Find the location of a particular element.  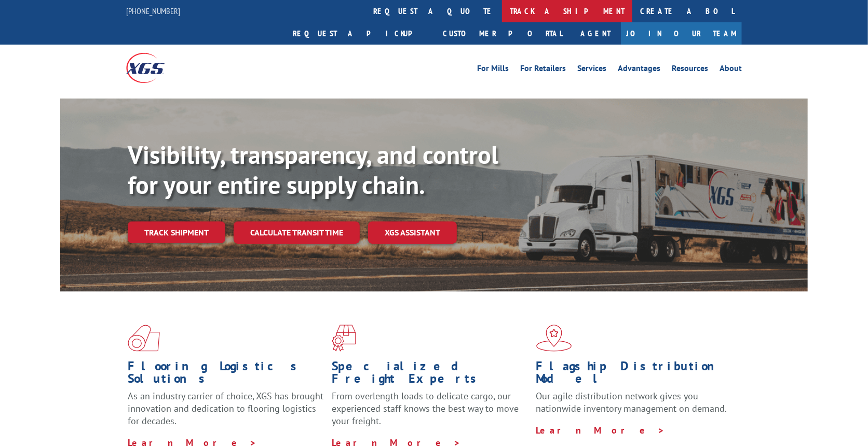

span: Our agile distribution network gives you nationwide inventory management on demand. is located at coordinates (632, 402).